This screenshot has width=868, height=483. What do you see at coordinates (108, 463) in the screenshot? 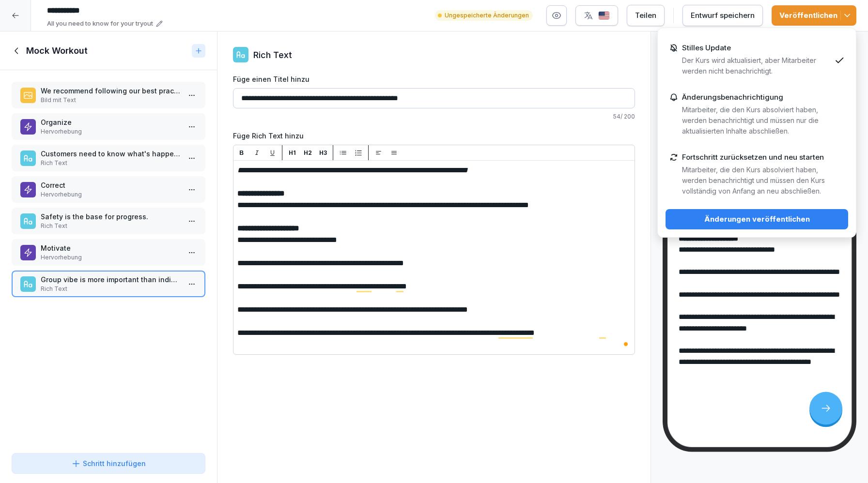
I see `button: Schritt hinzufügen` at bounding box center [108, 463].